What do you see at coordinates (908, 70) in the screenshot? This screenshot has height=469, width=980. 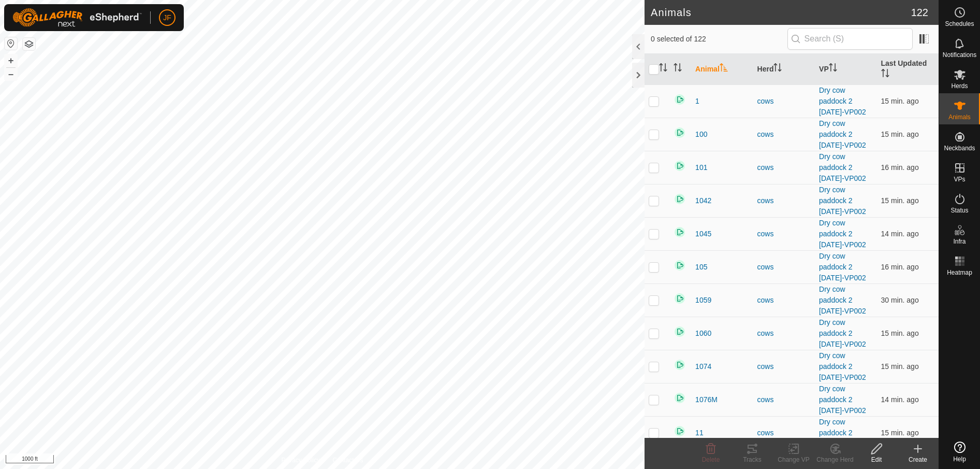 I see `th: Last Updated` at bounding box center [908, 70].